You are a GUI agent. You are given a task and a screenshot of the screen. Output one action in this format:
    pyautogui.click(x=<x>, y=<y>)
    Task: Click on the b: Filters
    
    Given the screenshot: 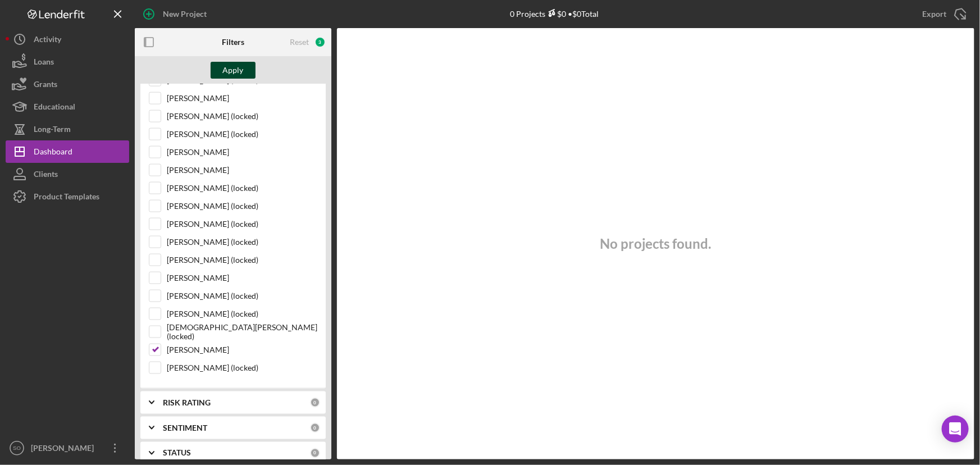 What is the action you would take?
    pyautogui.click(x=233, y=42)
    